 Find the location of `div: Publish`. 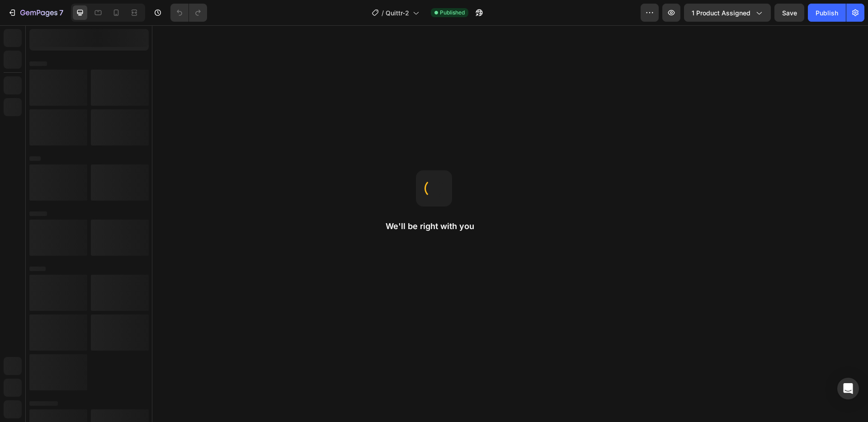

div: Publish is located at coordinates (827, 13).